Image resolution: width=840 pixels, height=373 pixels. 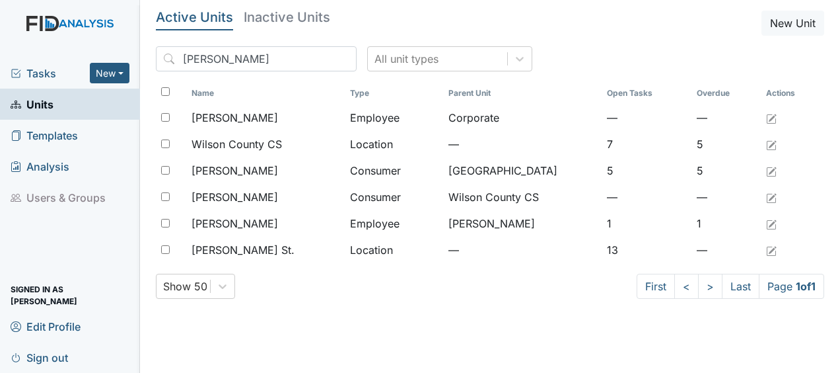 What do you see at coordinates (656, 286) in the screenshot?
I see `a: First` at bounding box center [656, 286].